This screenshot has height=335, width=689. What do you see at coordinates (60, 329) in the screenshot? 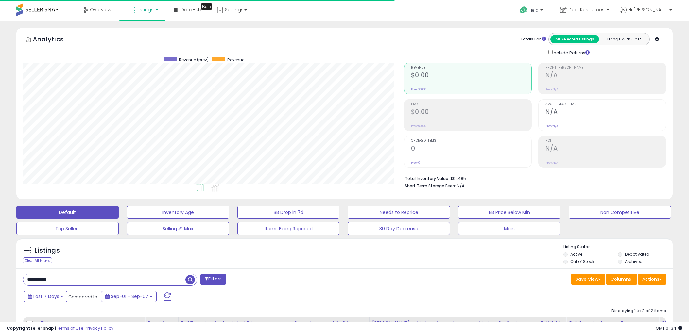
I see `div: seller snap | |` at bounding box center [60, 329].